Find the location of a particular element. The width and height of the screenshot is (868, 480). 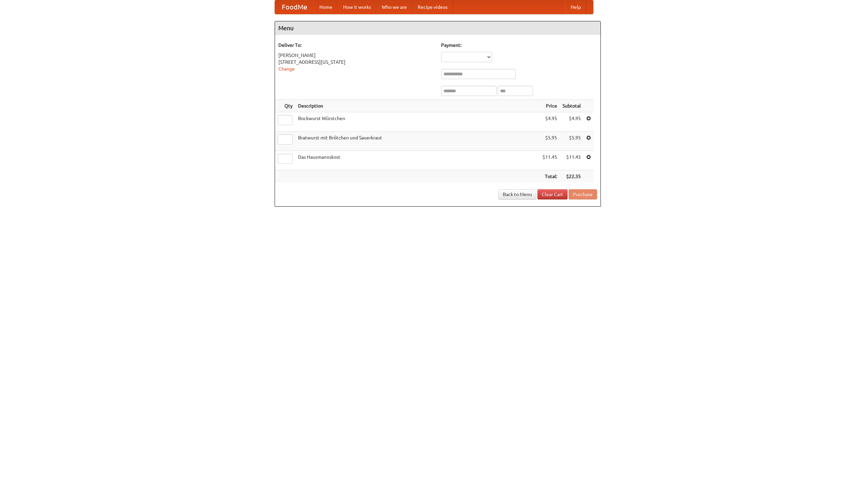

a: FoodMe is located at coordinates (294, 7).